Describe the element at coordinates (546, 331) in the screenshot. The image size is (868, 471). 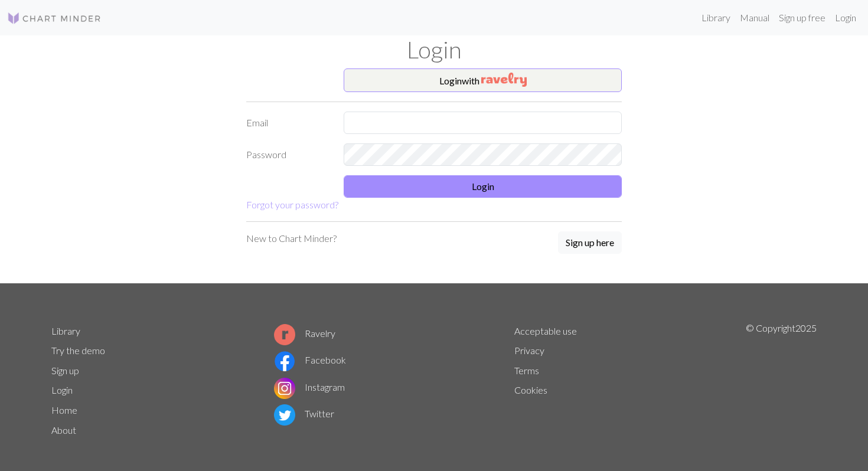
I see `a: Acceptable use` at that location.